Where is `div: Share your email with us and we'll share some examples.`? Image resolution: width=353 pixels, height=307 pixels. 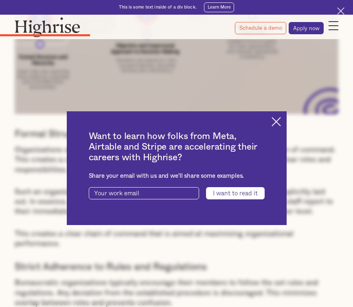
div: Share your email with us and we'll share some examples. is located at coordinates (177, 176).